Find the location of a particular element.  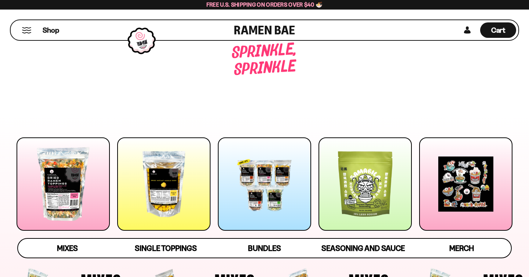

a: Cart is located at coordinates (498, 30).